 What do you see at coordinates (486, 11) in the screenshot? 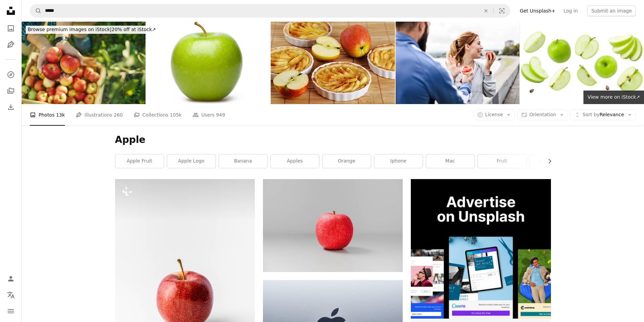
I see `button: Clear` at bounding box center [486, 11].